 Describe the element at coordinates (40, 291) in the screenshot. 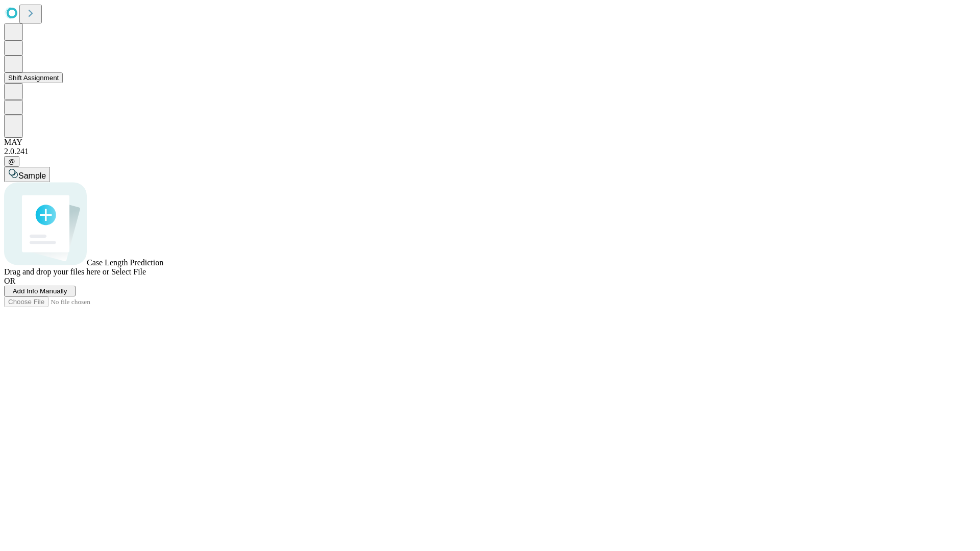

I see `span: Add Info Manually` at that location.